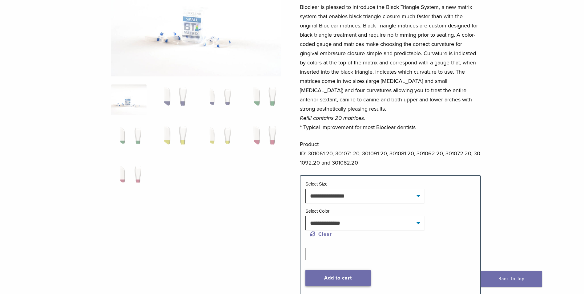 The width and height of the screenshot is (584, 294). I want to click on img: BT Matrix Series - Image 6, so click(173, 138).